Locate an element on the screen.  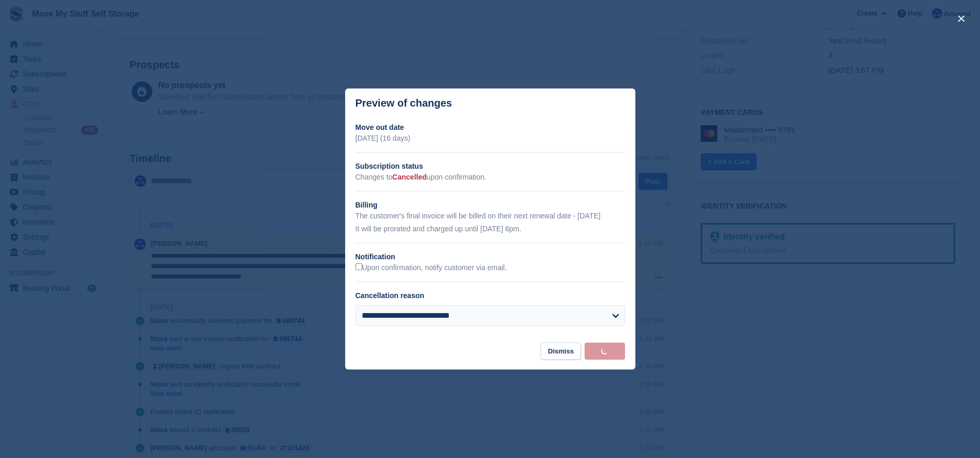
p: Changes to upon confirmation. is located at coordinates (490, 177).